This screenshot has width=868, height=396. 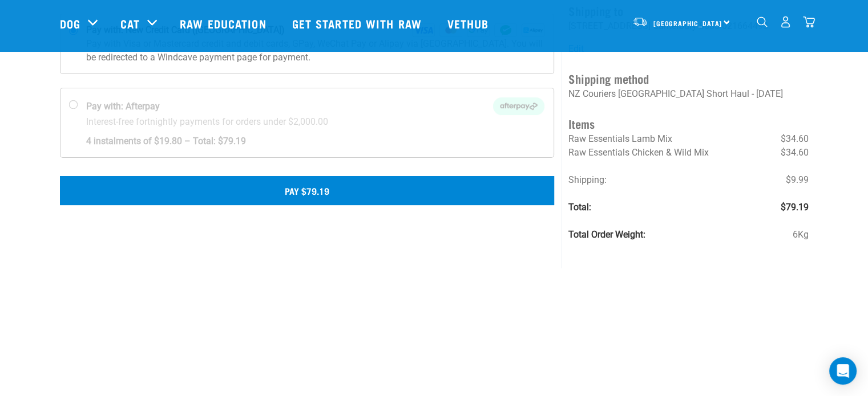 I want to click on a: Get started with Raw, so click(x=358, y=23).